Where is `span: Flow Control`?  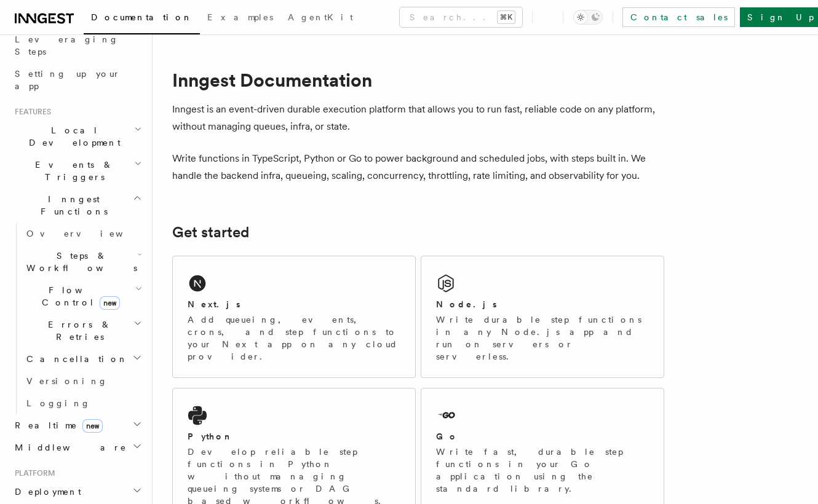
span: Flow Control is located at coordinates (78, 296).